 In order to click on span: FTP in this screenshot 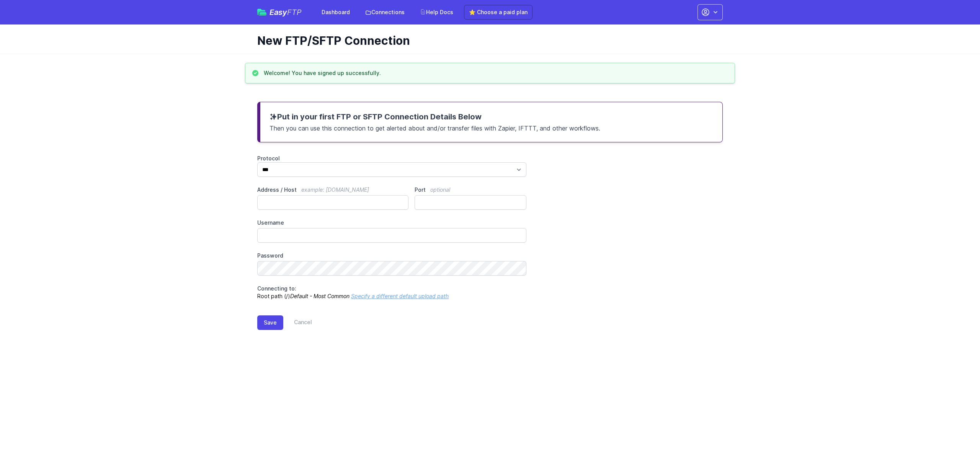, I will do `click(294, 12)`.